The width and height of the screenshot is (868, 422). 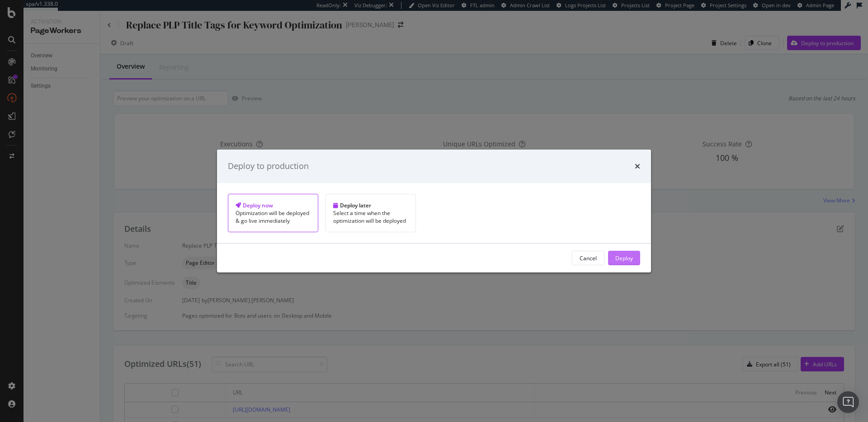 I want to click on button: Cancel, so click(x=588, y=258).